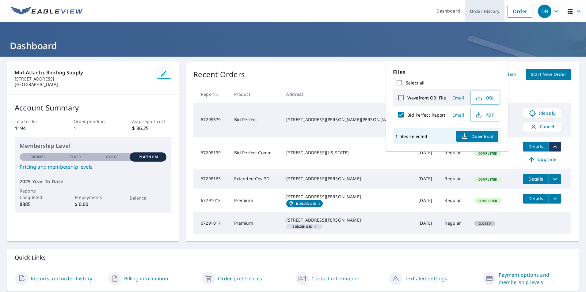 Image resolution: width=586 pixels, height=292 pixels. Describe the element at coordinates (152, 121) in the screenshot. I see `p: Avg. report cost` at that location.